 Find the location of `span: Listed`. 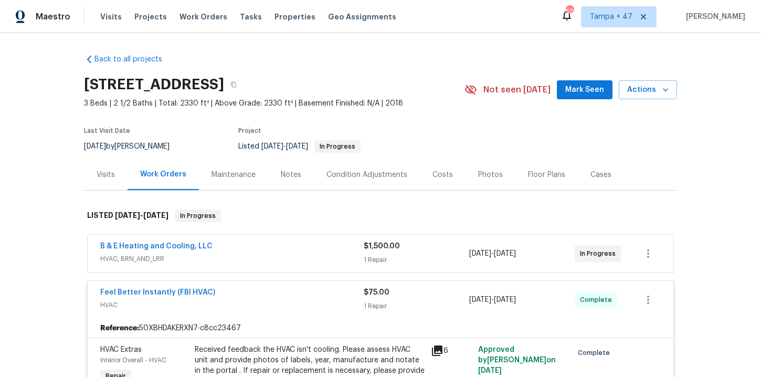

span: Listed is located at coordinates (299, 147).